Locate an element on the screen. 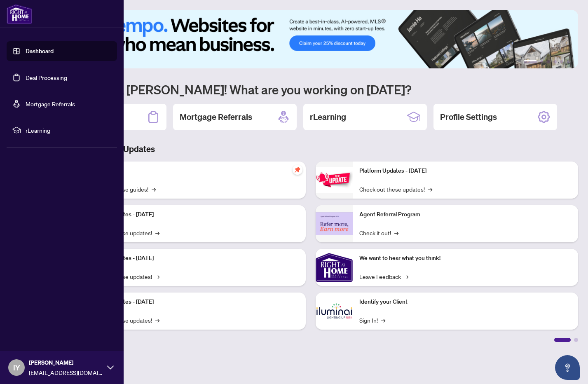 The image size is (588, 384). button: 4 is located at coordinates (555, 62).